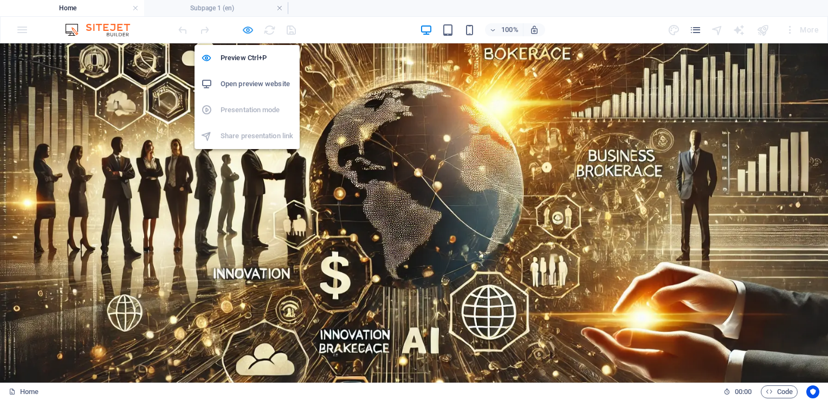 This screenshot has height=400, width=828. Describe the element at coordinates (257, 58) in the screenshot. I see `h6: Preview Ctrl+P` at that location.